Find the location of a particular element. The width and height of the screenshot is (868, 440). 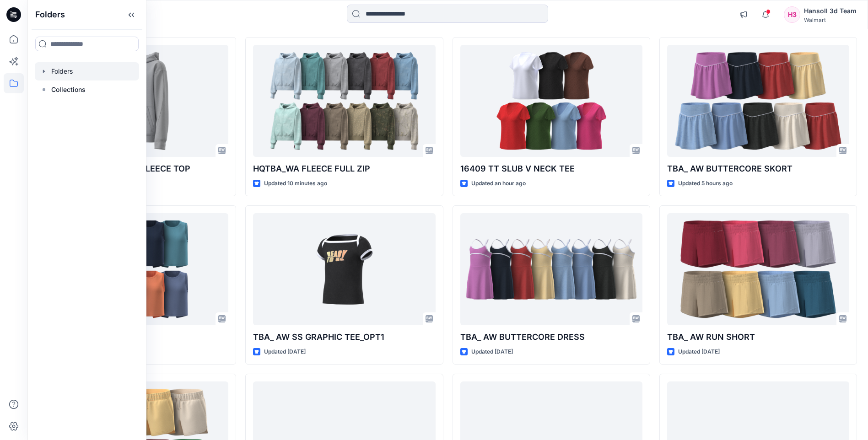

p: TBA_ AW SS GRAPHIC TEE_OPT1 is located at coordinates (344, 338).